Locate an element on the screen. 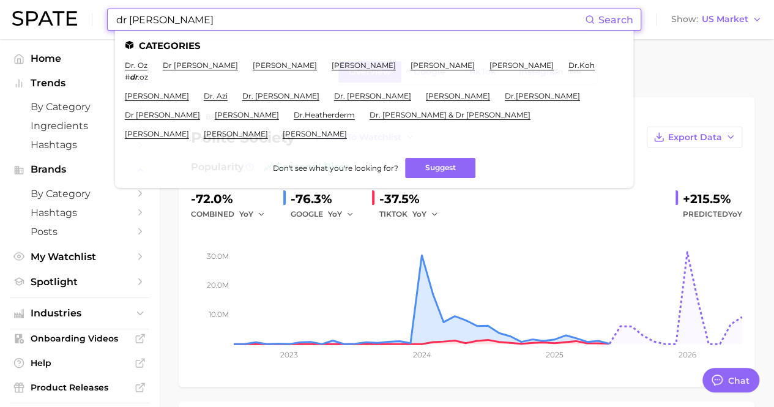  a: Product Releases is located at coordinates (80, 387).